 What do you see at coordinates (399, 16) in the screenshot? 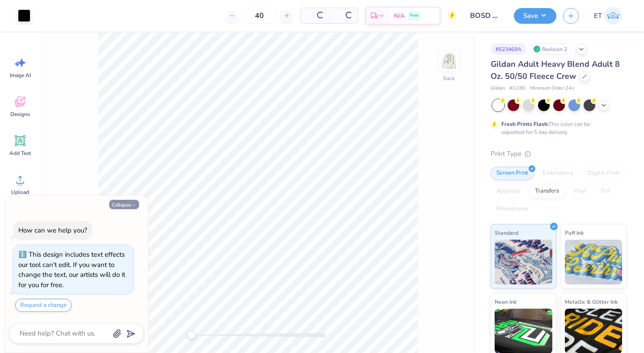
I see `span: N/A` at bounding box center [399, 16].